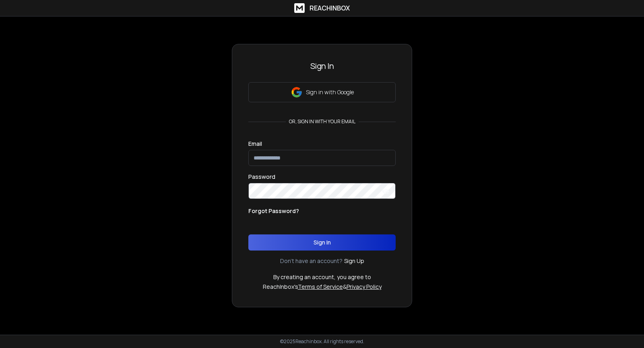 The image size is (644, 348). What do you see at coordinates (330, 92) in the screenshot?
I see `p: Sign in with Google` at bounding box center [330, 92].